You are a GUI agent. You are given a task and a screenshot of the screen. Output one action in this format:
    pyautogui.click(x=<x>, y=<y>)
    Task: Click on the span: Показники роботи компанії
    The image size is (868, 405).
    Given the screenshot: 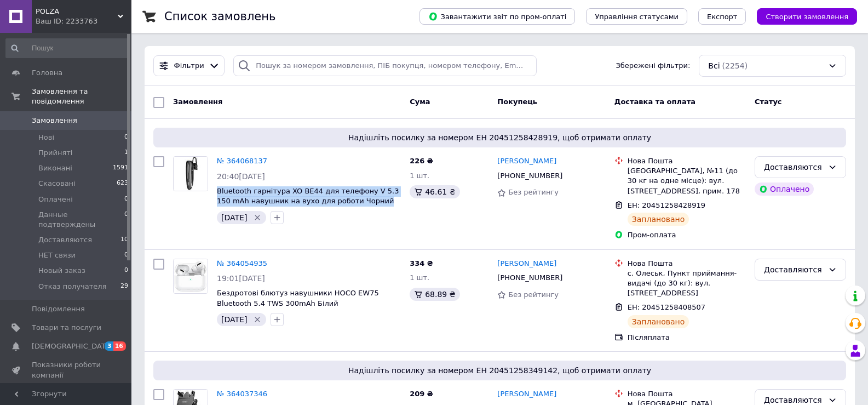 What is the action you would take?
    pyautogui.click(x=66, y=369)
    